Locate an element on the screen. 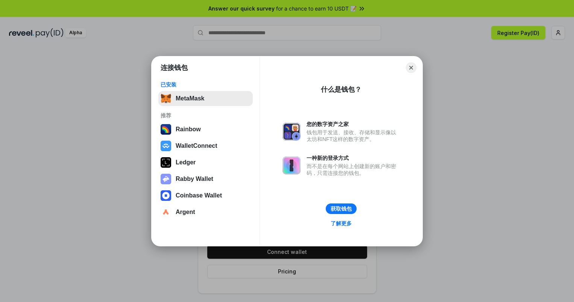 Image resolution: width=574 pixels, height=302 pixels. div: Coinbase Wallet is located at coordinates (199, 196).